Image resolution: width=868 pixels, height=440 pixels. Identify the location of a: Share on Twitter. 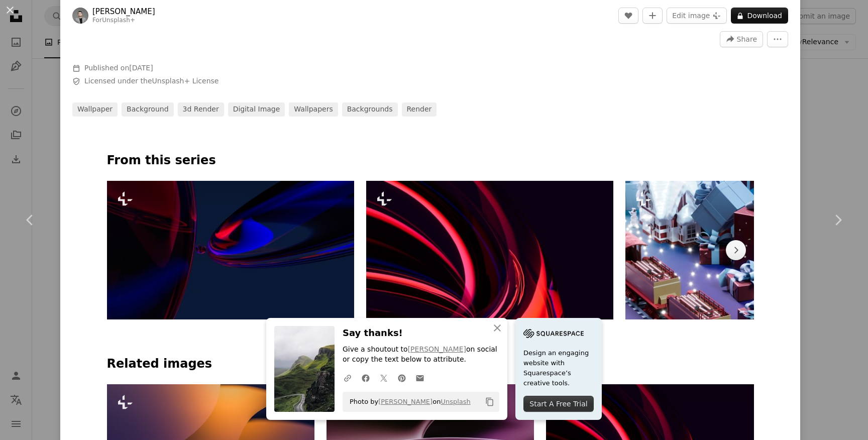
(384, 378).